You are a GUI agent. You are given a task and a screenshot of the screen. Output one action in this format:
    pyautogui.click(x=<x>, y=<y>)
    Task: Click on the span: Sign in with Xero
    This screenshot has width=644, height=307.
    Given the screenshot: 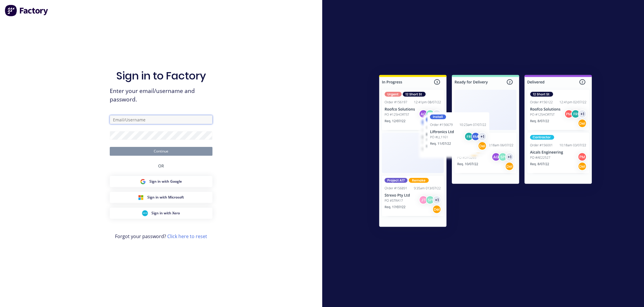 What is the action you would take?
    pyautogui.click(x=166, y=214)
    